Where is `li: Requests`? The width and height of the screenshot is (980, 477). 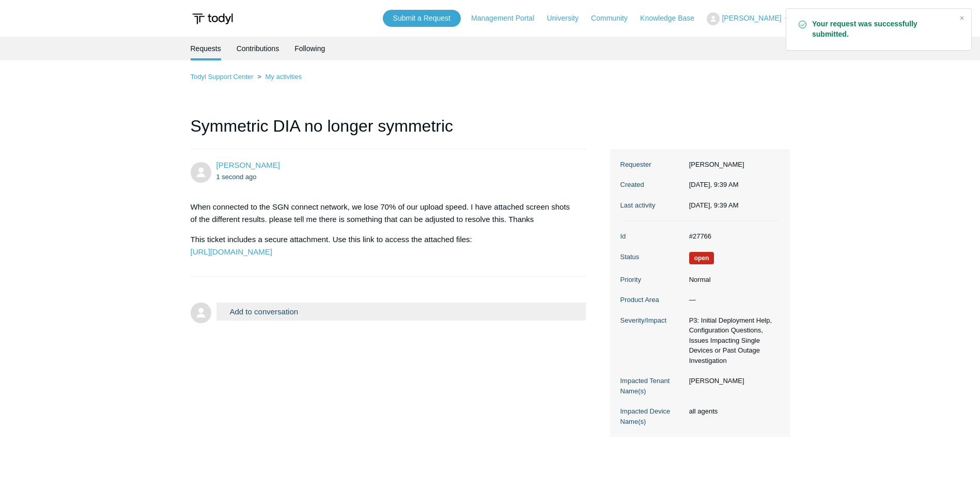
li: Requests is located at coordinates (205, 48).